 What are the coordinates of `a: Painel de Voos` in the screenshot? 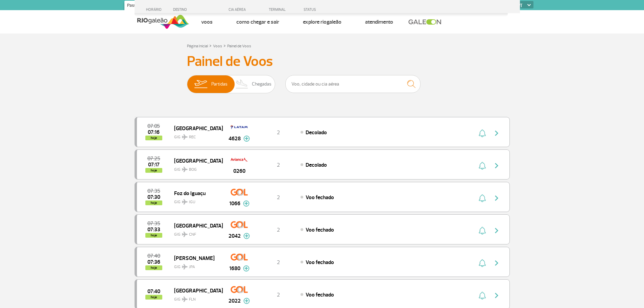 It's located at (239, 46).